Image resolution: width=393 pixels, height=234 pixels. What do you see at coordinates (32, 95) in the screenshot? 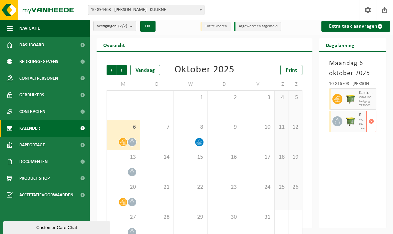
I see `span: Gebruikers` at bounding box center [32, 95].